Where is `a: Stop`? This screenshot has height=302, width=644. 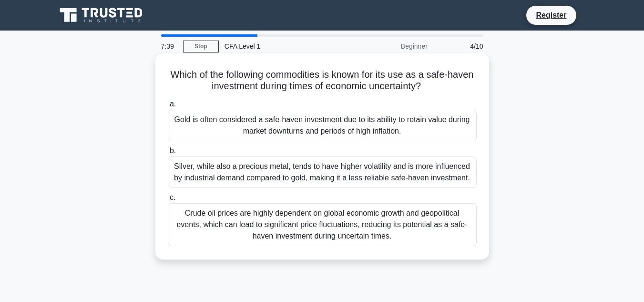
a: Stop is located at coordinates (201, 46).